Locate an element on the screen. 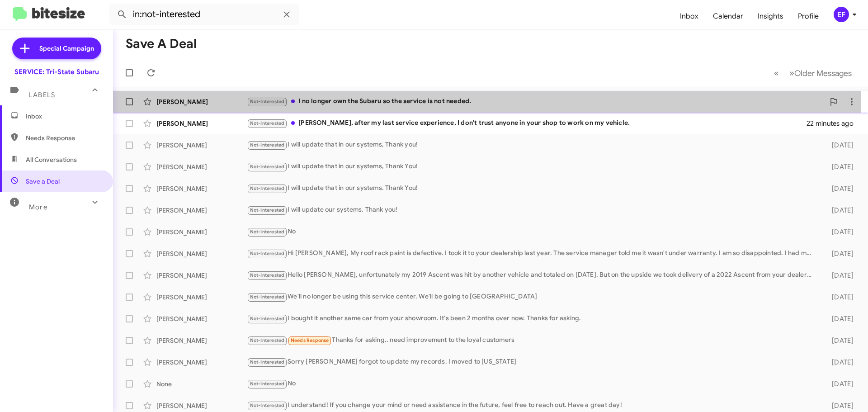  div: I bought it another same car from your showroom. It's been 2 months over now. Thanks for asking. is located at coordinates (532, 319).